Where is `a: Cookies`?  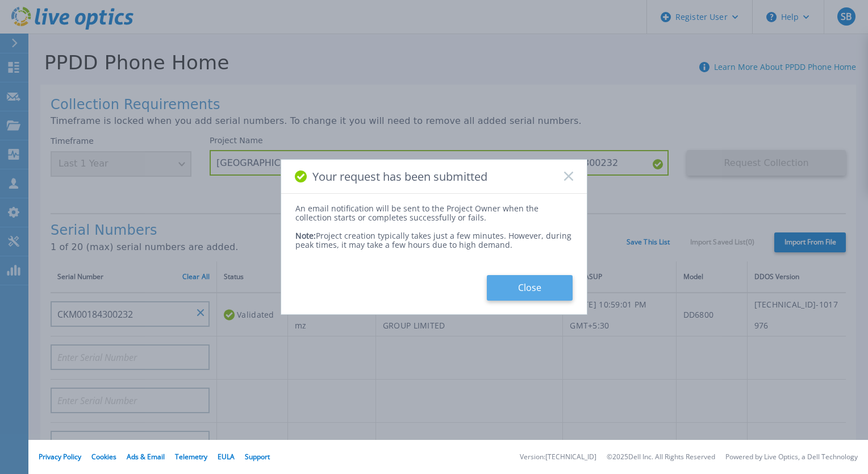 a: Cookies is located at coordinates (104, 457).